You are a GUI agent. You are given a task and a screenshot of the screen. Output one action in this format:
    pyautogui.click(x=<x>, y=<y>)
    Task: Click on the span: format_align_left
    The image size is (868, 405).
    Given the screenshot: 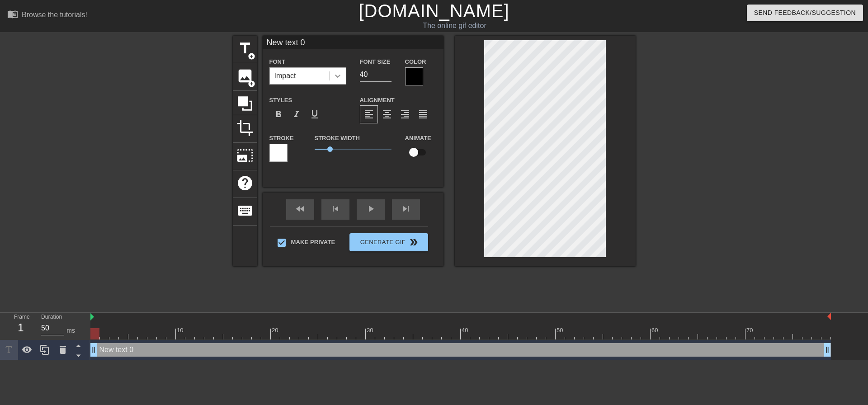 What is the action you would take?
    pyautogui.click(x=369, y=114)
    